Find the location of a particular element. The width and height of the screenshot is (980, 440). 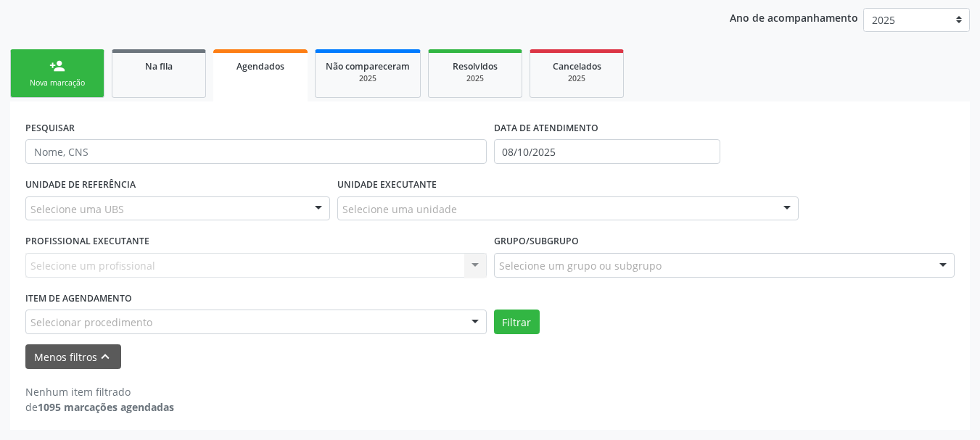

span: Cancelados is located at coordinates (577, 66).